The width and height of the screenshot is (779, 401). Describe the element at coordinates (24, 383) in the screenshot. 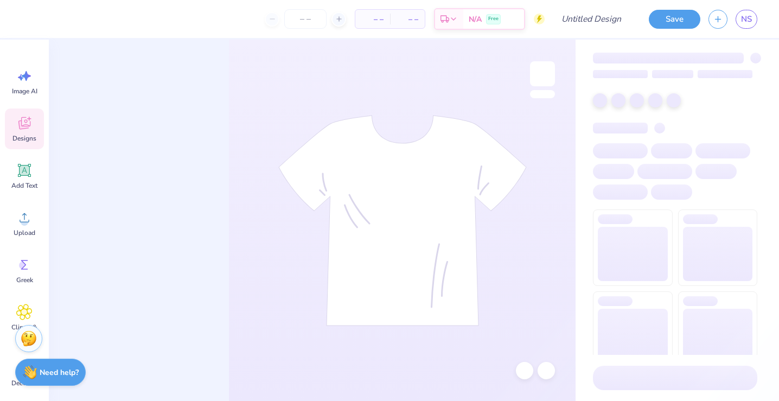

I see `span: Decorate` at that location.